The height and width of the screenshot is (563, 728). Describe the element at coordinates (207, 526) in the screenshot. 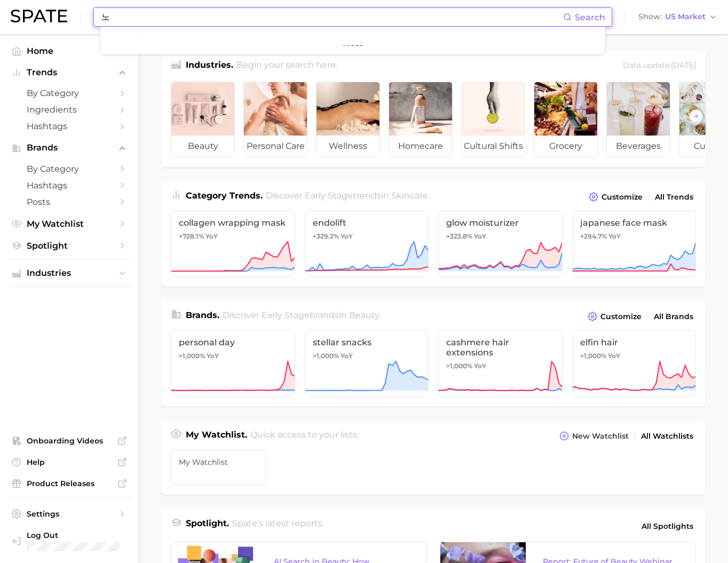

I see `h1: Spotlight.` at that location.